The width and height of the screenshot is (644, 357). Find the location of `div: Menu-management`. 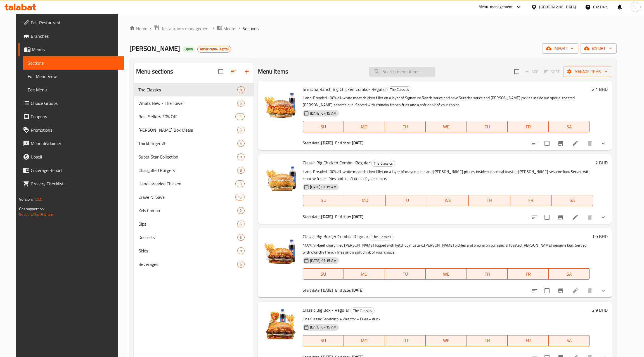

div: Menu-management is located at coordinates (496, 7).